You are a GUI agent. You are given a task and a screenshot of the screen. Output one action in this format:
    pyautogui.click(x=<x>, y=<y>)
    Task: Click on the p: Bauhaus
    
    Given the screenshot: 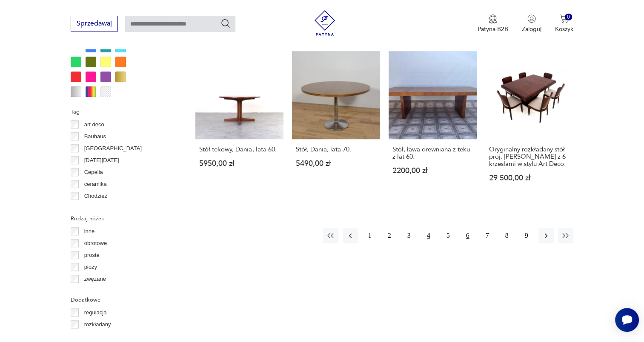 What is the action you would take?
    pyautogui.click(x=95, y=137)
    